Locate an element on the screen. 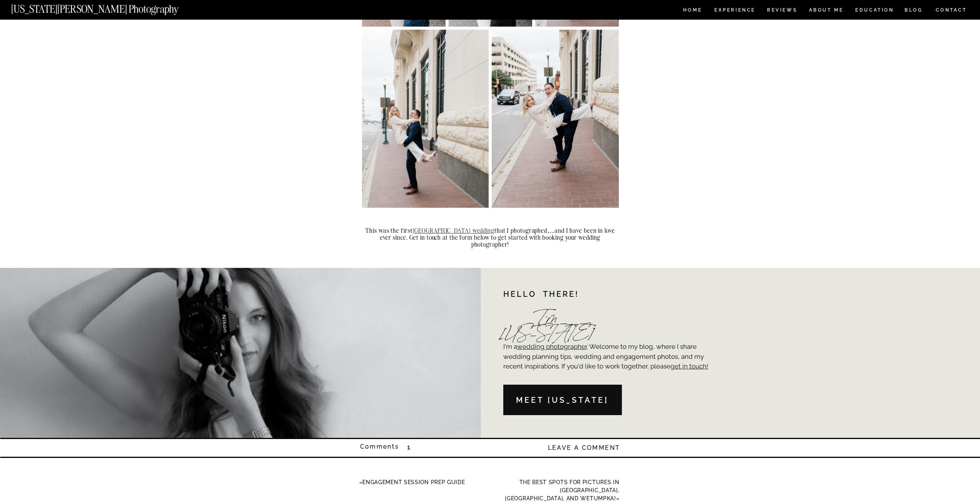  p: I'm a . Welcome to my blog, where I share wedding planning tips, wedding and engagement photos, a... is located at coordinates (608, 363).